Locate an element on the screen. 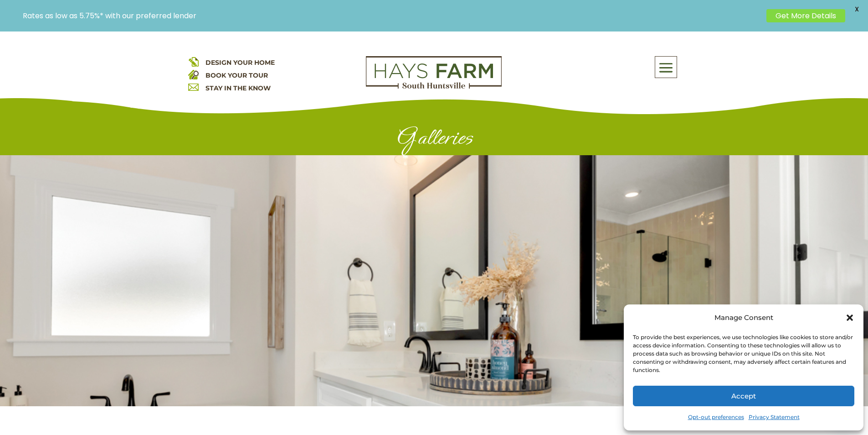 The image size is (868, 435). span: X is located at coordinates (857, 9).